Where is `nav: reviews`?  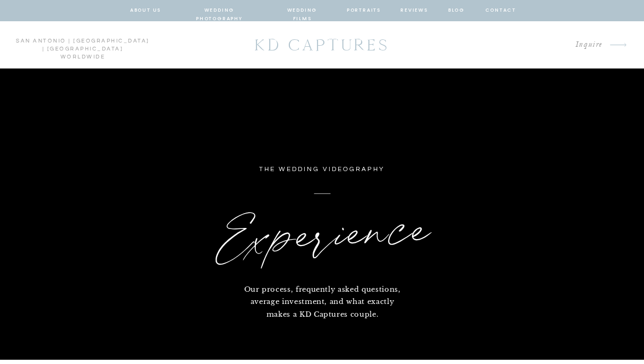
nav: reviews is located at coordinates (414, 11).